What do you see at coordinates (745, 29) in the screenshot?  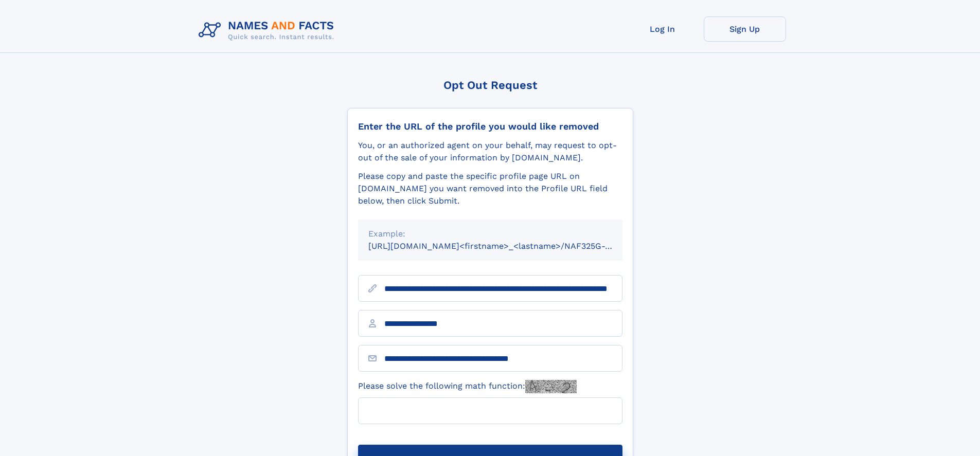 I see `a: Sign Up` at bounding box center [745, 29].